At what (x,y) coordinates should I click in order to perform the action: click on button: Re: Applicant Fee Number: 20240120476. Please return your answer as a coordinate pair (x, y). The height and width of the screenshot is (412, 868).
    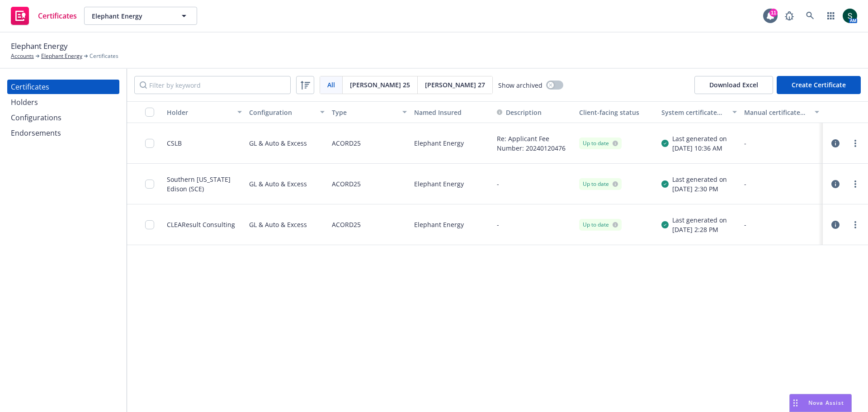
    Looking at the image, I should click on (534, 144).